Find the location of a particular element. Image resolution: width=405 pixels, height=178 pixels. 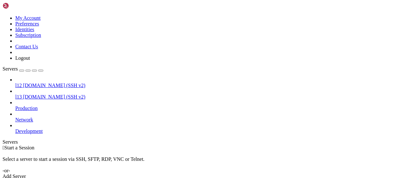

span: Network is located at coordinates (24, 120).